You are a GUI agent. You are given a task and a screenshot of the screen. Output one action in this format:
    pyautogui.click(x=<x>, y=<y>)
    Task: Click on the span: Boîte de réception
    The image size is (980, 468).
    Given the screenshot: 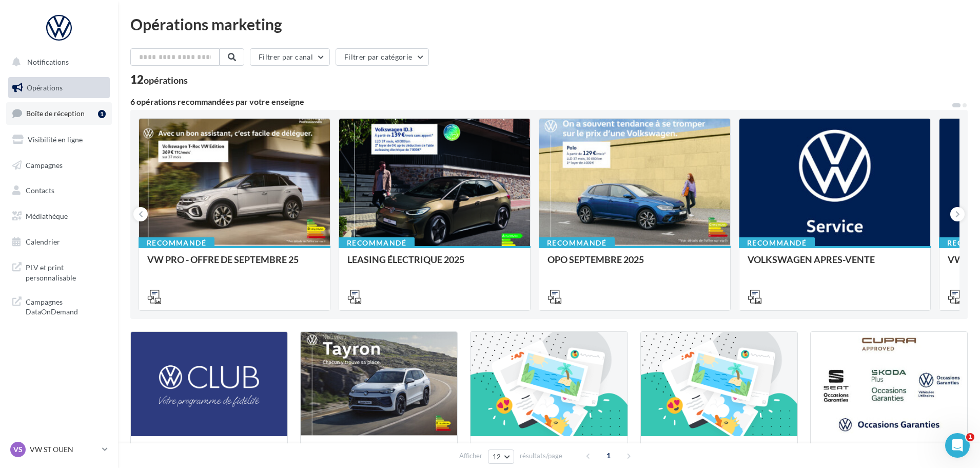 What is the action you would take?
    pyautogui.click(x=55, y=113)
    